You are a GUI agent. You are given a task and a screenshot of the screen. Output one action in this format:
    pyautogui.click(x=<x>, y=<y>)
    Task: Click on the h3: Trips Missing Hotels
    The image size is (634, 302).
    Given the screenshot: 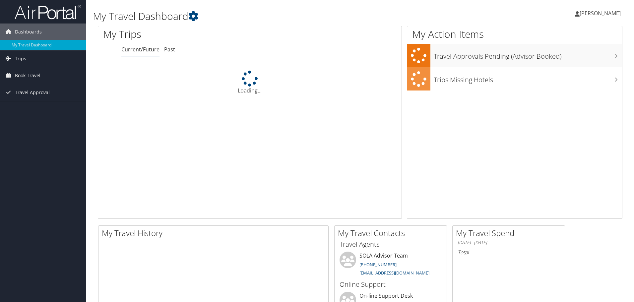 What is the action you would take?
    pyautogui.click(x=528, y=78)
    